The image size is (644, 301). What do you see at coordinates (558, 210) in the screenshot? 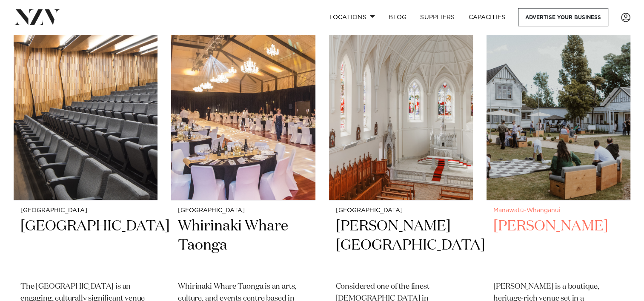
I see `small: Manawatū-Whanganui` at bounding box center [558, 210].